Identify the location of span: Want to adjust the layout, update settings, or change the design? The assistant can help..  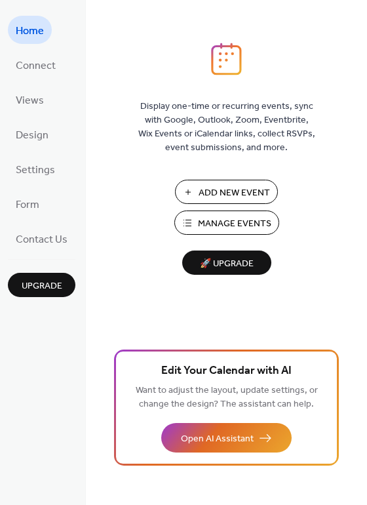
(227, 397).